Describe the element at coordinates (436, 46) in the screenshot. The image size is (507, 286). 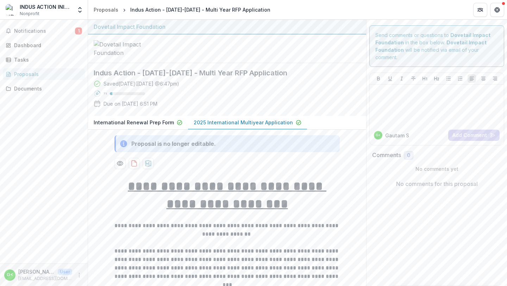
I see `div: Send comments or questions to in the box below. will be notified via email of your comment.` at that location.